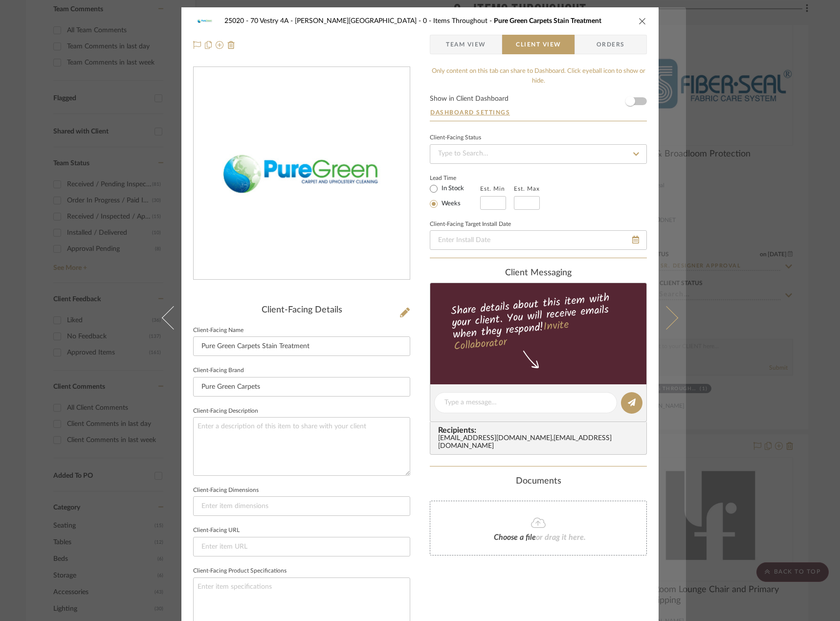 The image size is (840, 621). I want to click on label: Client-Facing Brand, so click(218, 371).